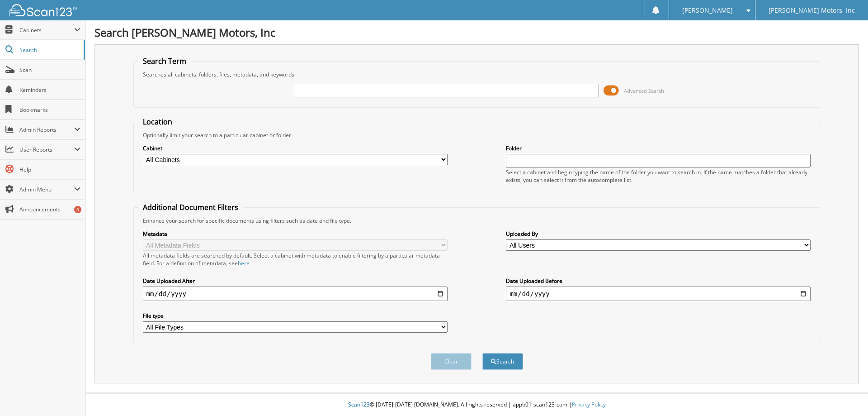 The width and height of the screenshot is (868, 416). I want to click on div: 8, so click(78, 209).